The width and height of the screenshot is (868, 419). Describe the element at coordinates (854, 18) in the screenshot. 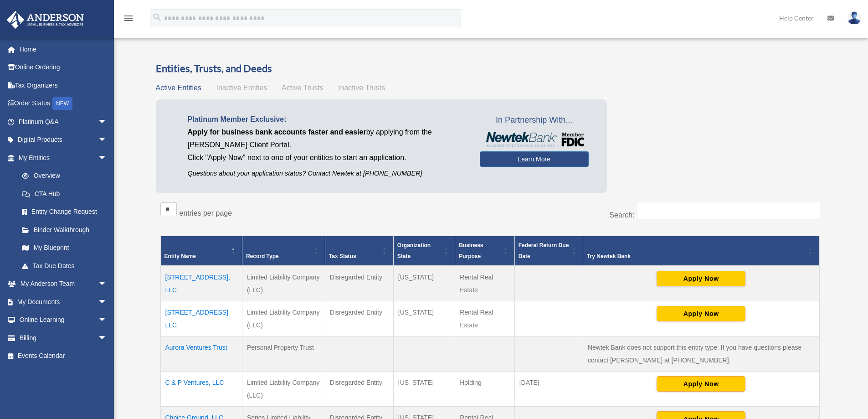

I see `img: User Pic` at that location.